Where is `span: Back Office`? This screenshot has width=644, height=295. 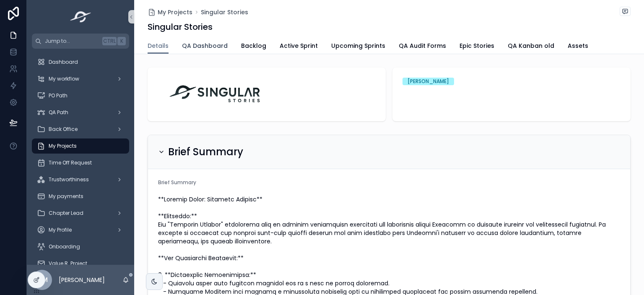
span: Back Office is located at coordinates (63, 129).